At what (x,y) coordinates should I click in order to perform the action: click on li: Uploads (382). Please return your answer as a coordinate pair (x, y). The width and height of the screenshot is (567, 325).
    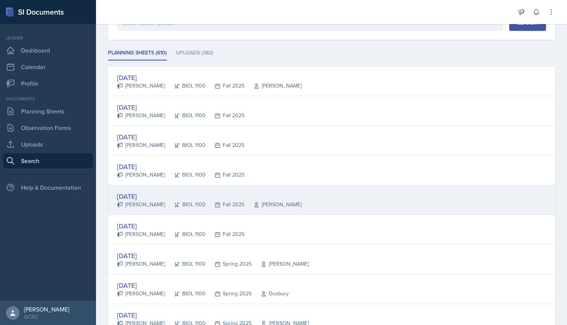
    Looking at the image, I should click on (195, 53).